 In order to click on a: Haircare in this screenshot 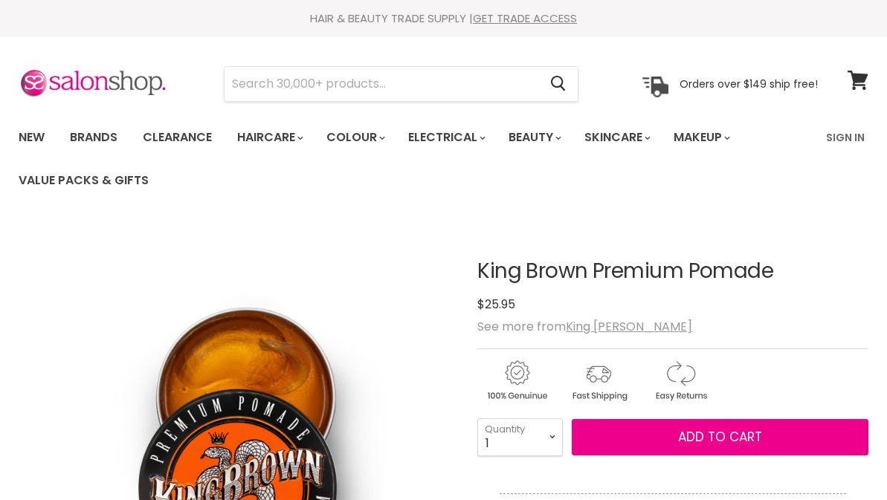, I will do `click(269, 137)`.